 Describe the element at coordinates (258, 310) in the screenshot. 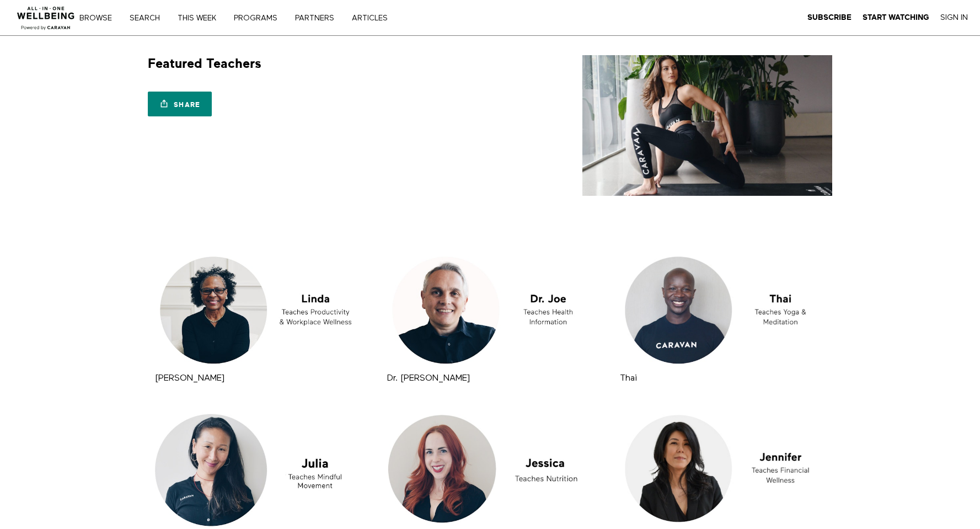

I see `a: Linda` at that location.